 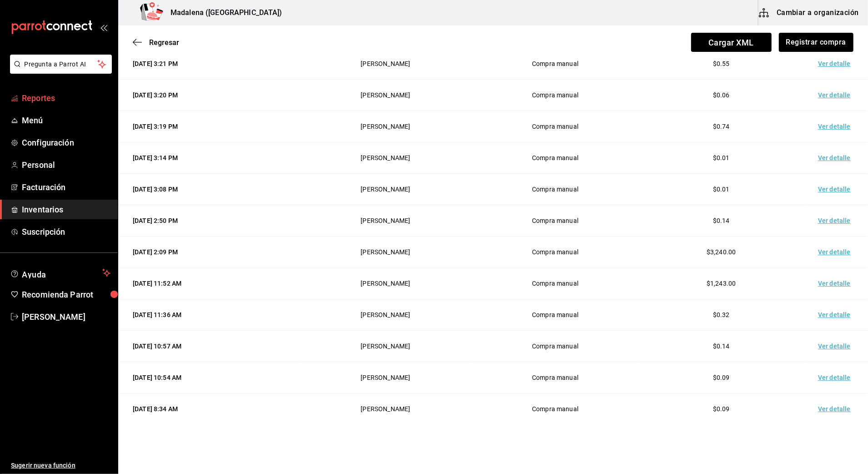 What do you see at coordinates (816, 42) in the screenshot?
I see `button: Registrar compra` at bounding box center [816, 42].